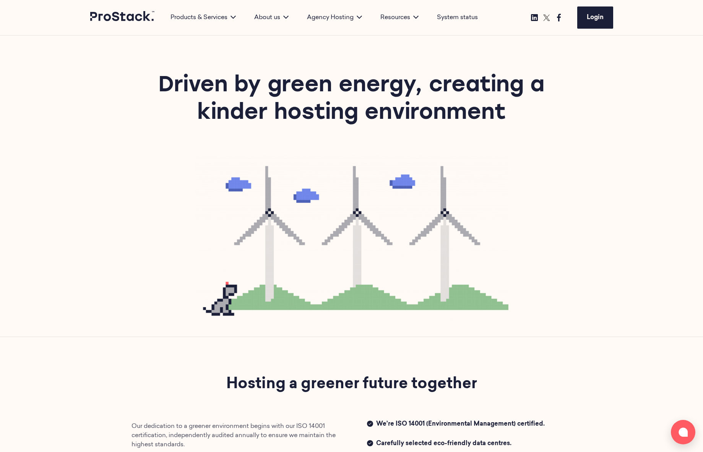 The height and width of the screenshot is (452, 703). I want to click on h1: Driven by green energy, creating a kinder hosting environment, so click(351, 100).